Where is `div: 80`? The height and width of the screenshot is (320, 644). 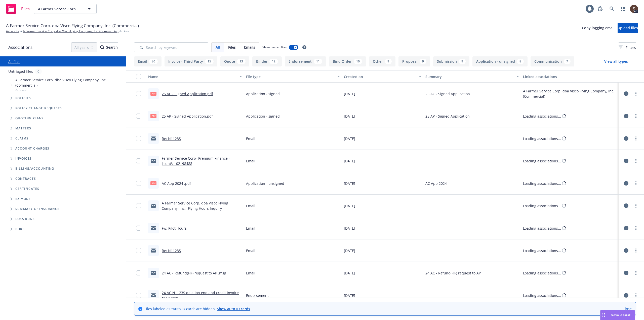
div: 80 is located at coordinates (153, 62).